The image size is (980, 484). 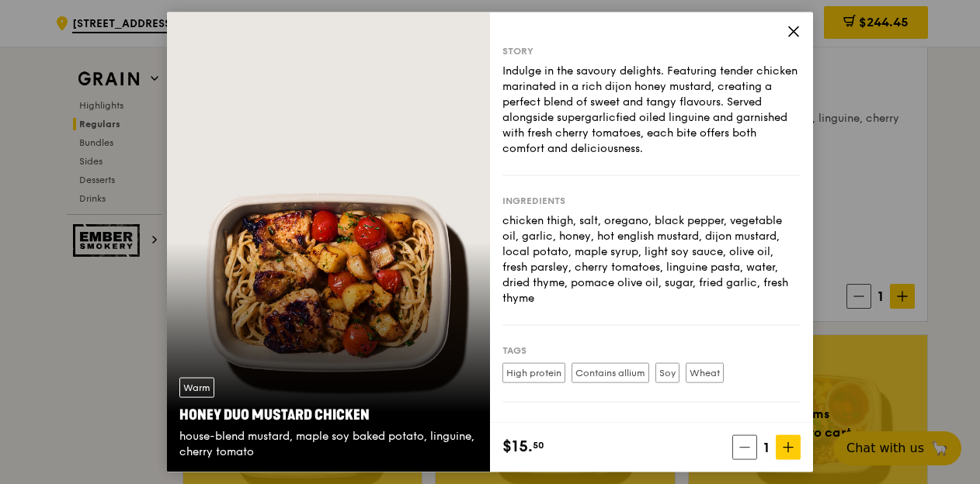 What do you see at coordinates (652, 110) in the screenshot?
I see `div: Indulge in the savoury delights. Featuring tender chicken marinated in a rich dijon honey mustard...` at bounding box center [652, 110].